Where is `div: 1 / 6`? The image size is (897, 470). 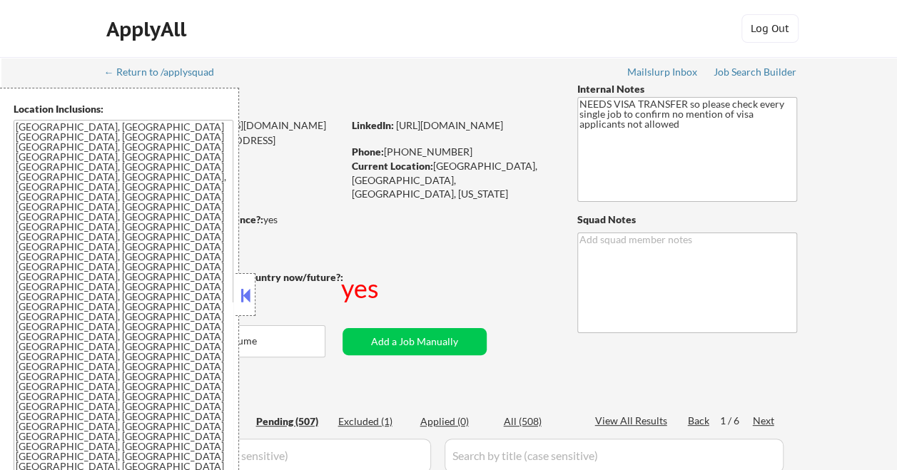 div: 1 / 6 is located at coordinates (737, 421).